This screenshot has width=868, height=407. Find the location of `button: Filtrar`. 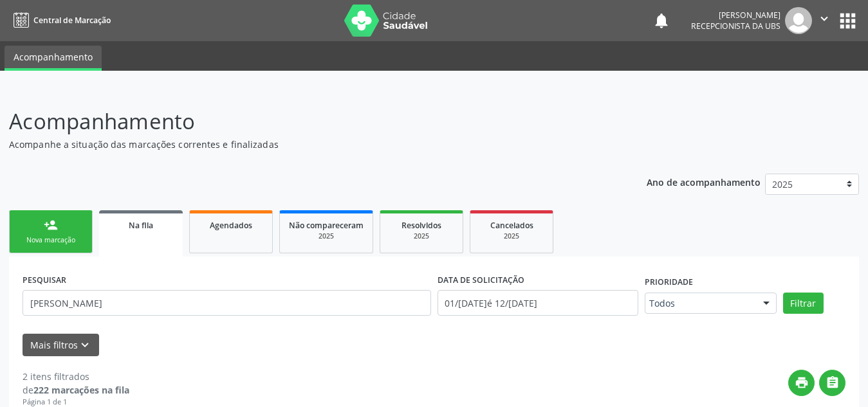

button: Filtrar is located at coordinates (803, 304).